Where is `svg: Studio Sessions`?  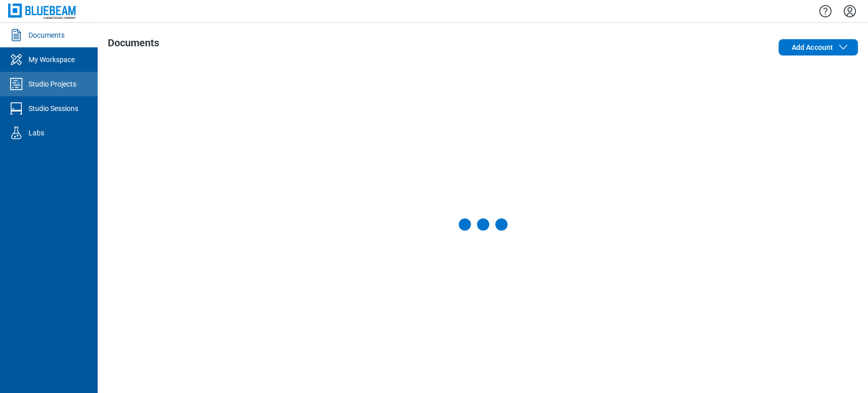
svg: Studio Sessions is located at coordinates (16, 109).